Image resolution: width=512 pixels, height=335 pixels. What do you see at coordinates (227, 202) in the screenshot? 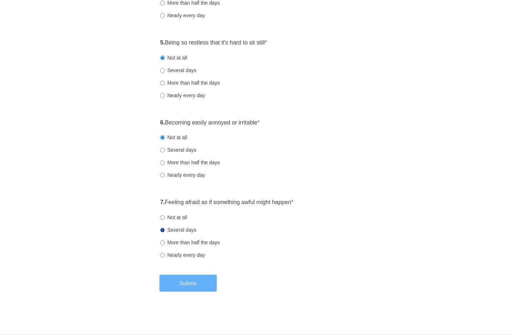
I see `label: Feeling afraid as if something awful might happen` at bounding box center [227, 202].